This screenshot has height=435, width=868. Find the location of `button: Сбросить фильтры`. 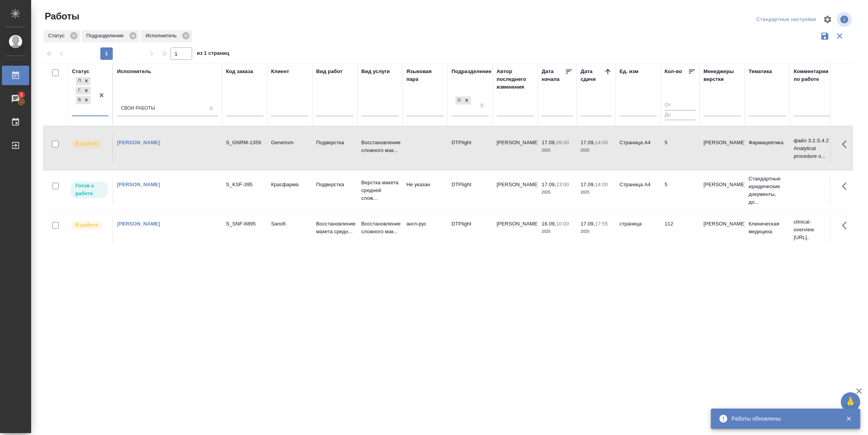

button: Сбросить фильтры is located at coordinates (840, 36).